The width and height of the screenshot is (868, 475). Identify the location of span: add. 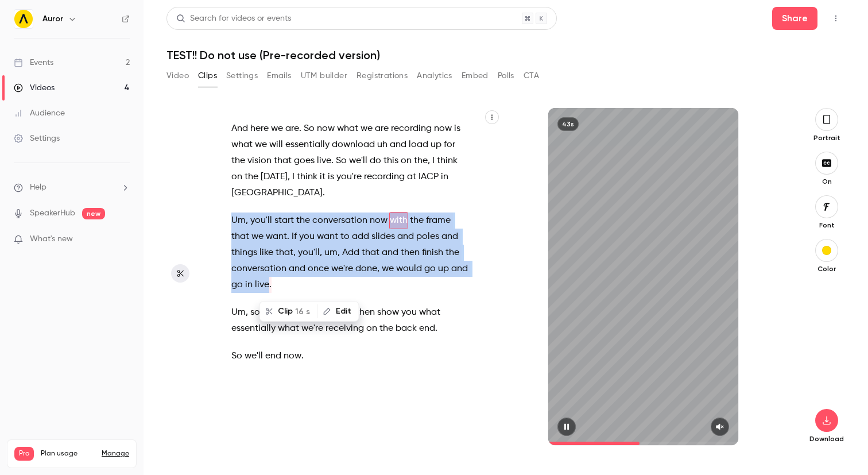
(361, 237).